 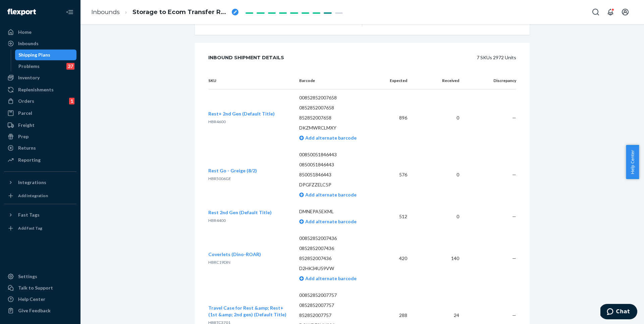 What do you see at coordinates (490, 81) in the screenshot?
I see `th: Discrepancy` at bounding box center [490, 81].